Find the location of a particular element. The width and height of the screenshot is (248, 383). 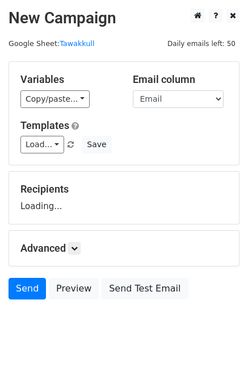

h5: Variables is located at coordinates (68, 80).